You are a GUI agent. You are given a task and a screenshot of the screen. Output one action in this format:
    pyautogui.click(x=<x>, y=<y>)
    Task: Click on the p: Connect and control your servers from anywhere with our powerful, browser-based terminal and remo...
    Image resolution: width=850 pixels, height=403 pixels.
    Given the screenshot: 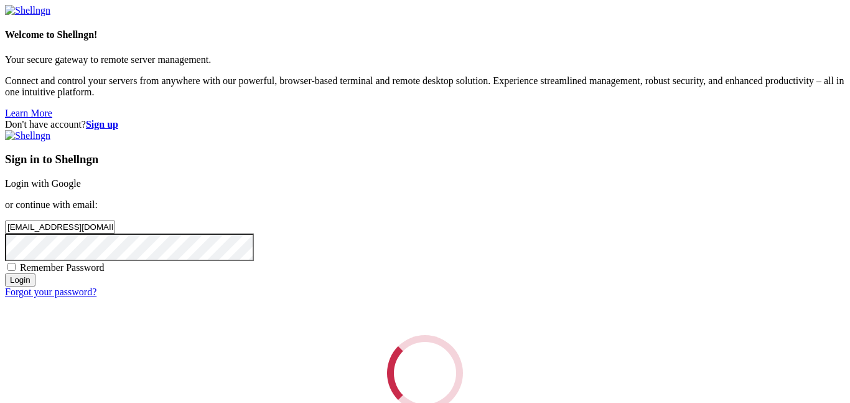 What is the action you would take?
    pyautogui.click(x=425, y=87)
    